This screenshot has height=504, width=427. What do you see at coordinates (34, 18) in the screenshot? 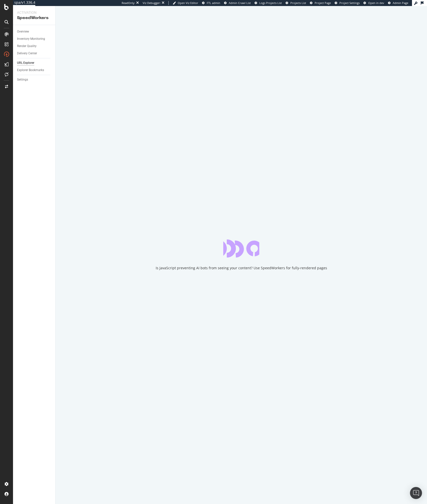
I see `div: SpeedWorkers` at bounding box center [34, 18].